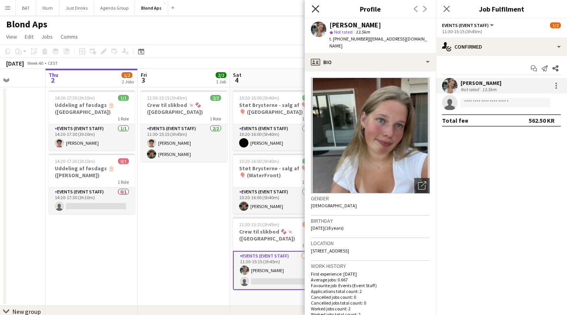  I want to click on button: Just Drinks, so click(77, 8).